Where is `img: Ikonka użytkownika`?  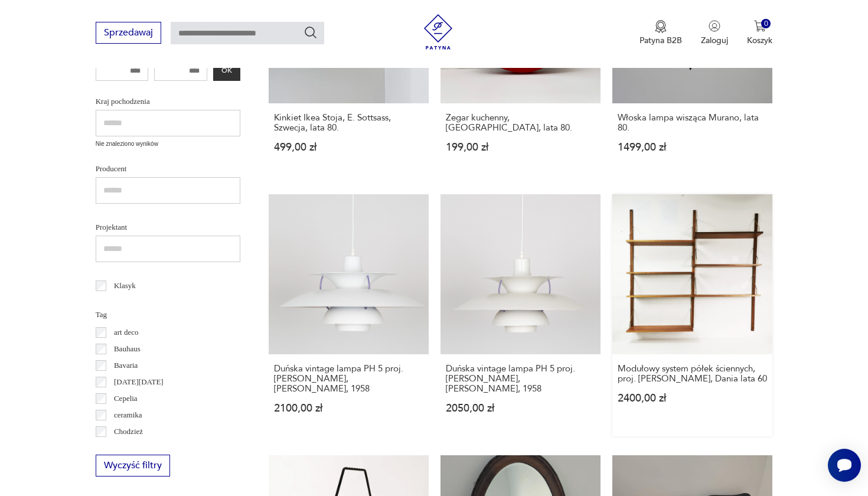
img: Ikonka użytkownika is located at coordinates (714, 26).